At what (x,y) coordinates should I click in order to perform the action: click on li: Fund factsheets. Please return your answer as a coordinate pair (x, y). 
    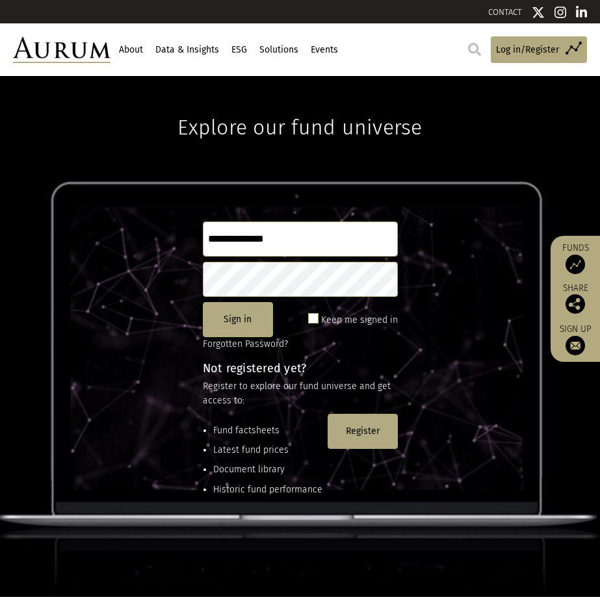
    Looking at the image, I should click on (268, 430).